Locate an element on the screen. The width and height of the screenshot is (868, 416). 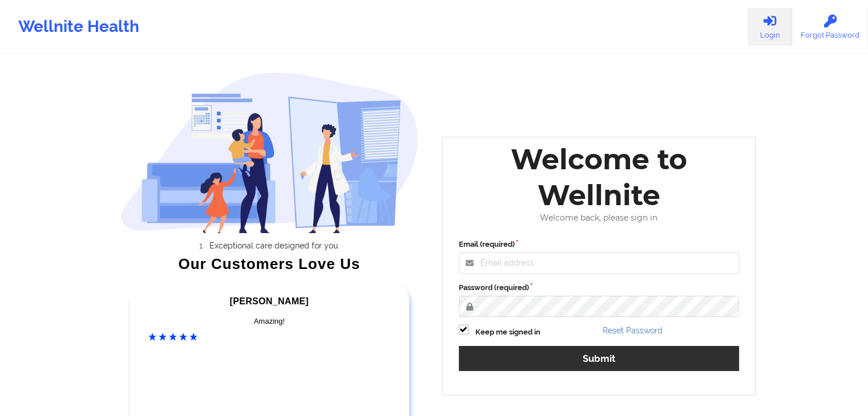
div: Amazing! is located at coordinates (269, 322).